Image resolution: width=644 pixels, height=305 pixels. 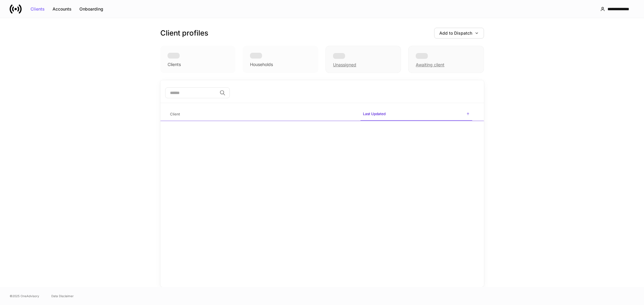 I want to click on a: Data Disclaimer, so click(x=62, y=296).